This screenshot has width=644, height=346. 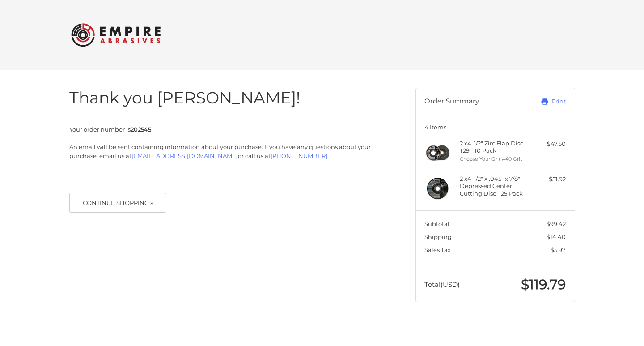 What do you see at coordinates (442, 284) in the screenshot?
I see `span: Total (USD)` at bounding box center [442, 284].